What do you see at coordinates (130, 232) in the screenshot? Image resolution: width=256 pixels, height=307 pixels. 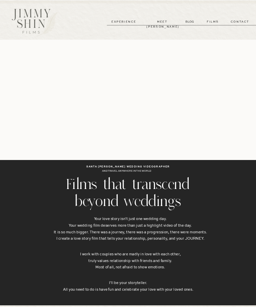 I see `p: Your love story isn't just one wedding day. Your wedding film deserves more than just a highlight...` at bounding box center [130, 232].